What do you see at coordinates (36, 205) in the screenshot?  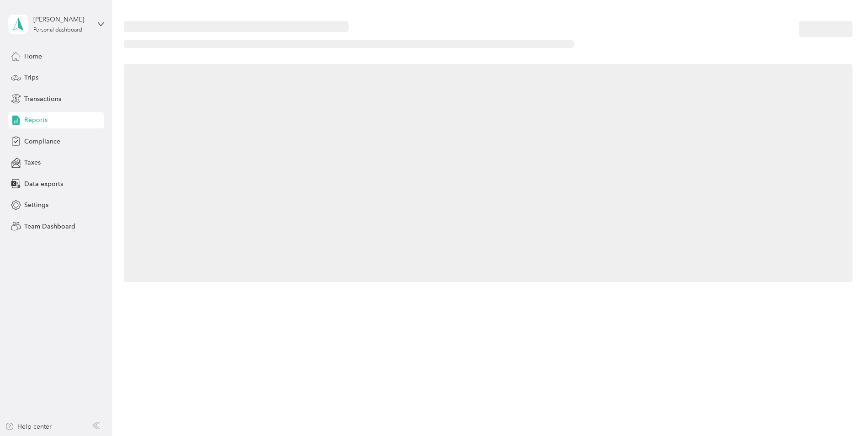 I see `span: Settings` at bounding box center [36, 205].